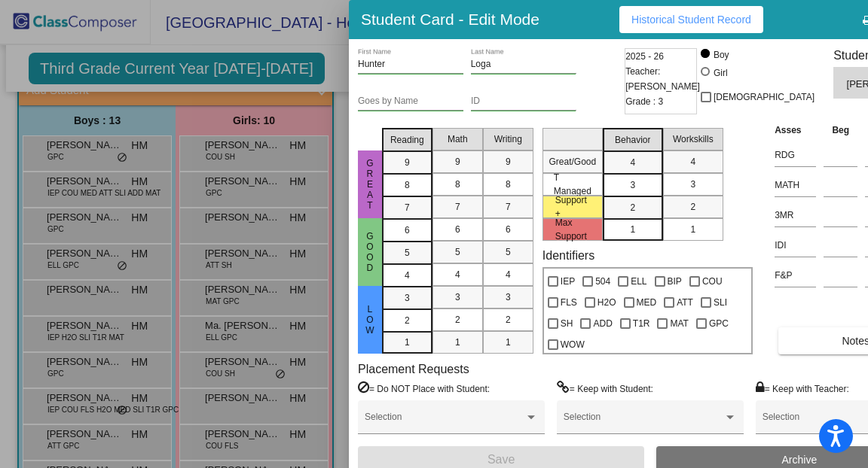  What do you see at coordinates (795, 131) in the screenshot?
I see `th: Asses` at bounding box center [795, 131].